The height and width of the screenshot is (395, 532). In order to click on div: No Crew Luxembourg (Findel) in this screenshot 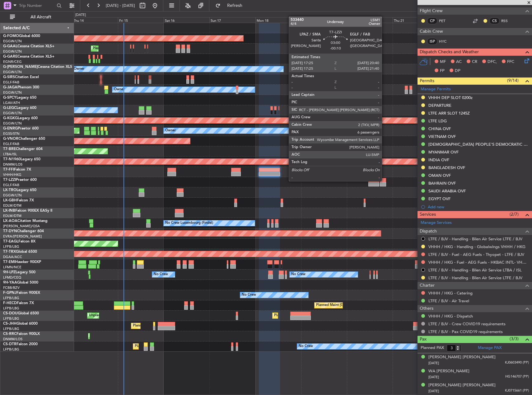, I will do `click(189, 223)`.